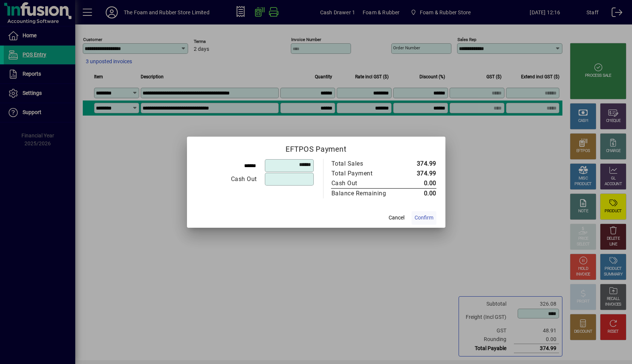  Describe the element at coordinates (363, 194) in the screenshot. I see `div: Balance Remaining` at that location.